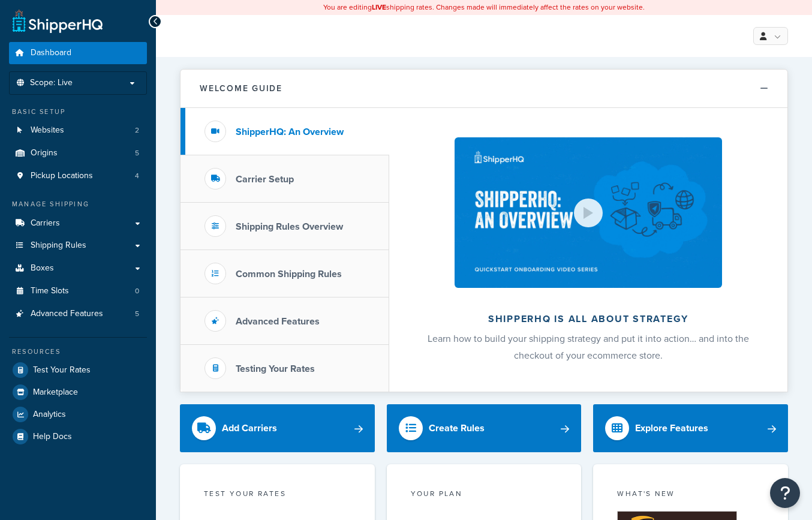 This screenshot has height=520, width=812. I want to click on button: Welcome Guide, so click(484, 89).